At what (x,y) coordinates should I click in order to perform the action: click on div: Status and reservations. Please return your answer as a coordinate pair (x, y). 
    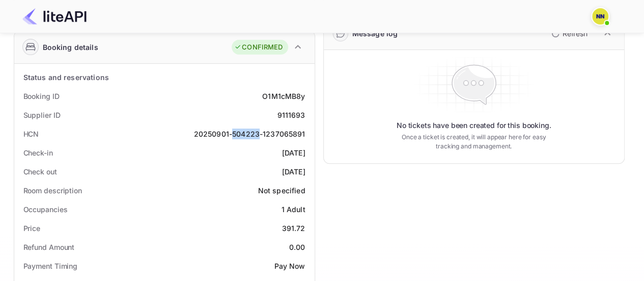
    Looking at the image, I should click on (66, 77).